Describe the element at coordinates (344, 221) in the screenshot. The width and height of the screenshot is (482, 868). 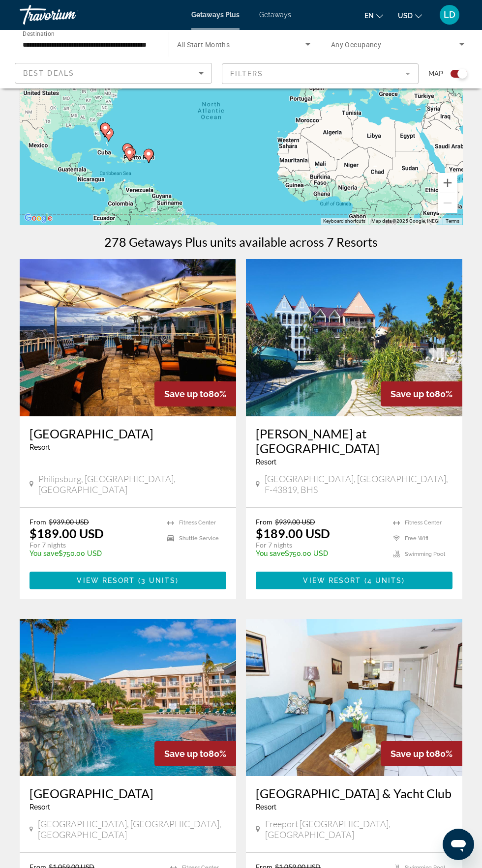
I see `button: Keyboard shortcuts` at that location.